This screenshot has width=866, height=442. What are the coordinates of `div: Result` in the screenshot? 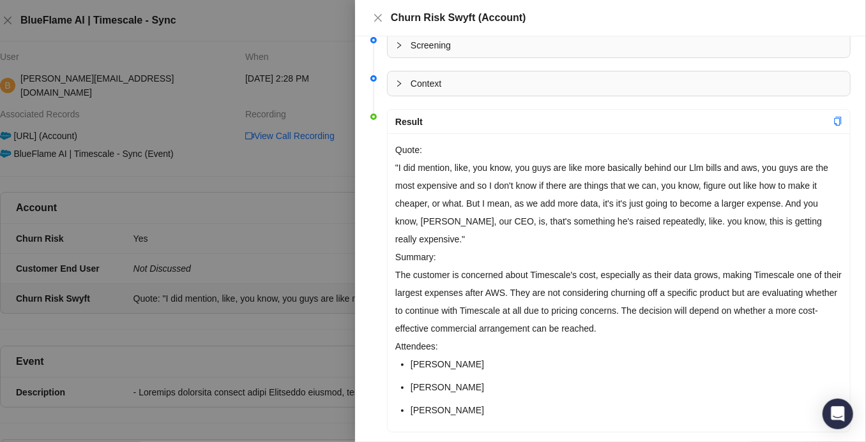 It's located at (614, 122).